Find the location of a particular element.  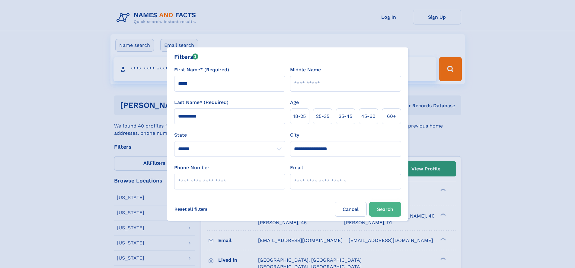

span: 35‑45 is located at coordinates (345, 116).